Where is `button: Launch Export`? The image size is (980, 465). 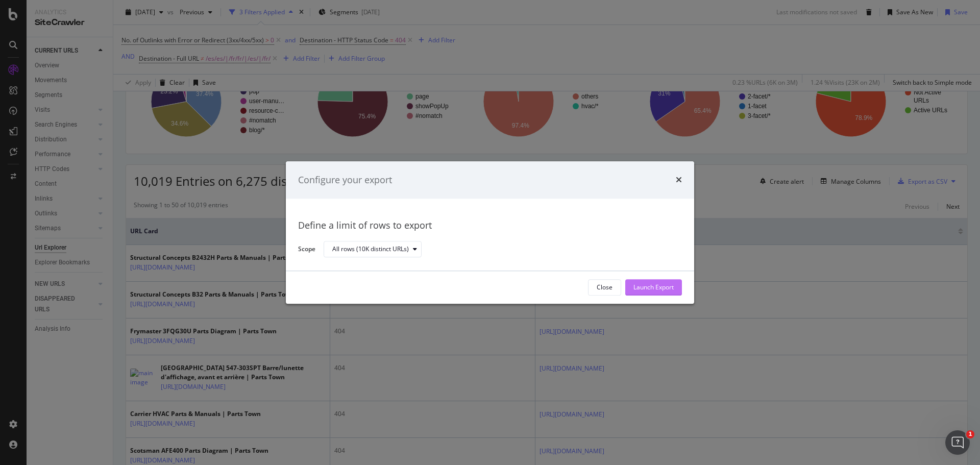 button: Launch Export is located at coordinates (654, 287).